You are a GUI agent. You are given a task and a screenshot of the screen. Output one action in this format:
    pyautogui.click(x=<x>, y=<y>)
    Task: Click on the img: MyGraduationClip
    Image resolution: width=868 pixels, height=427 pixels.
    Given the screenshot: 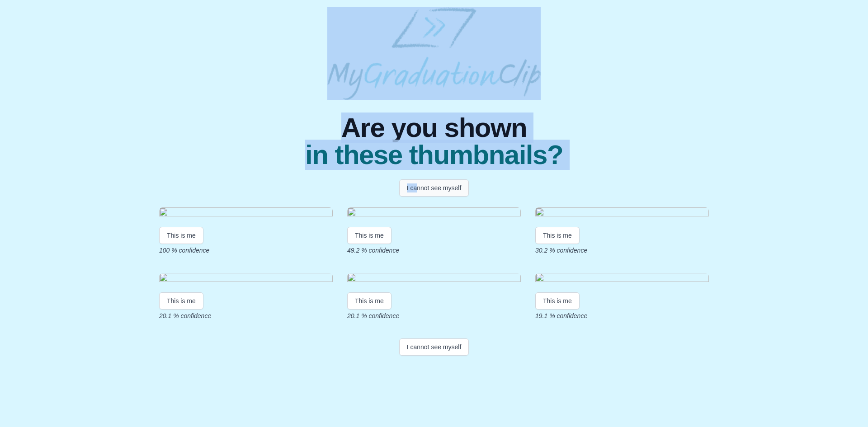 What is the action you would take?
    pyautogui.click(x=434, y=53)
    